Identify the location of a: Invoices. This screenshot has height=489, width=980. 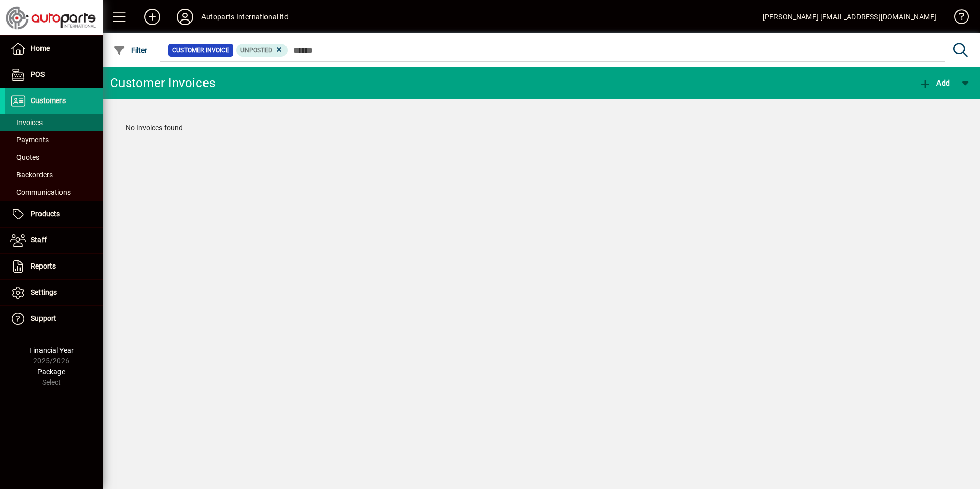
(53, 122).